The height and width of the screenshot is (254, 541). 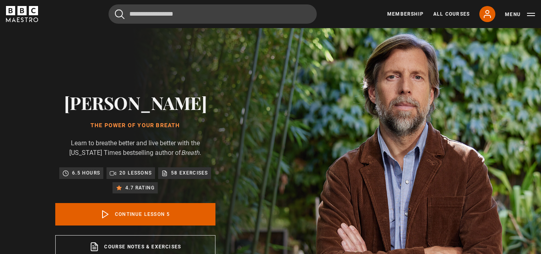 I want to click on button: Submit the search query, so click(x=120, y=14).